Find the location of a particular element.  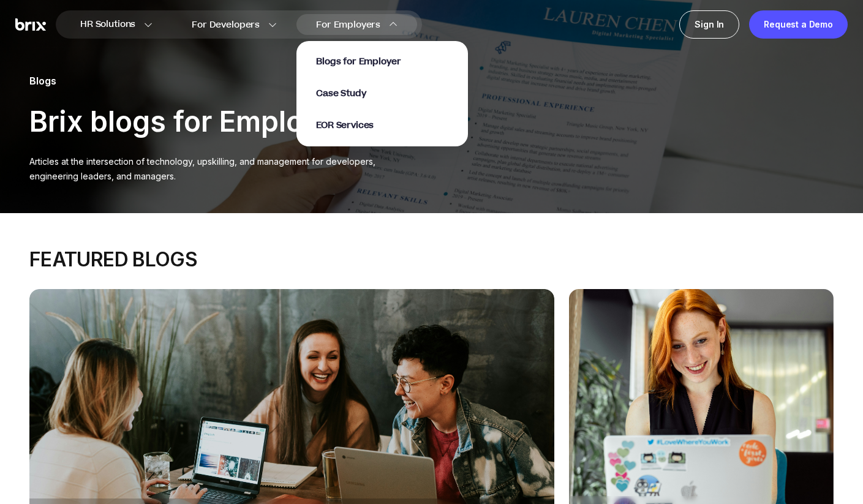

span: Blogs for Employer is located at coordinates (359, 61).